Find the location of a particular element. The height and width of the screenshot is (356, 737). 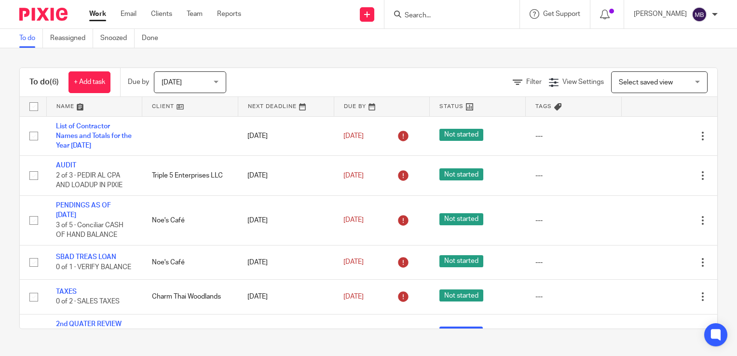

a: Reports is located at coordinates (229, 14).